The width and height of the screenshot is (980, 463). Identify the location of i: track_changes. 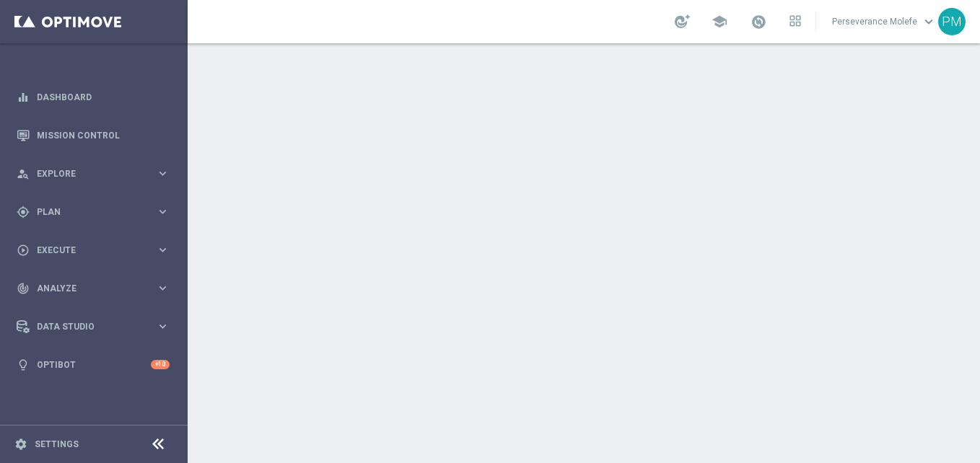
(23, 289).